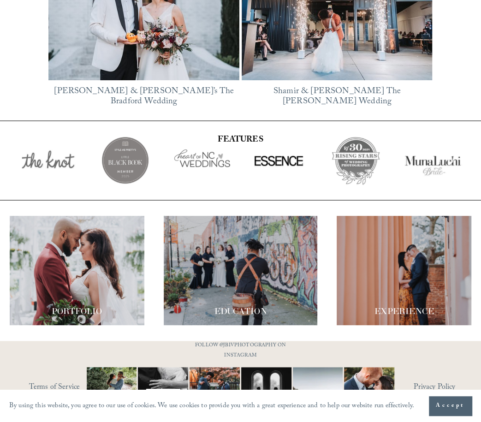 The height and width of the screenshot is (422, 481). I want to click on span: EXPERIENCE, so click(404, 311).